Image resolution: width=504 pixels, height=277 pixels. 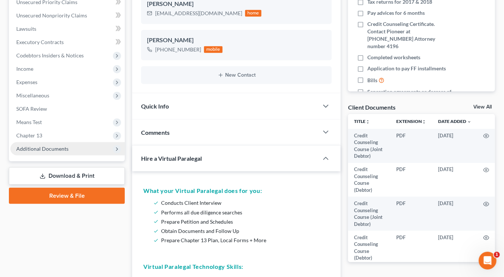 I want to click on span: SOFA Review, so click(x=31, y=108).